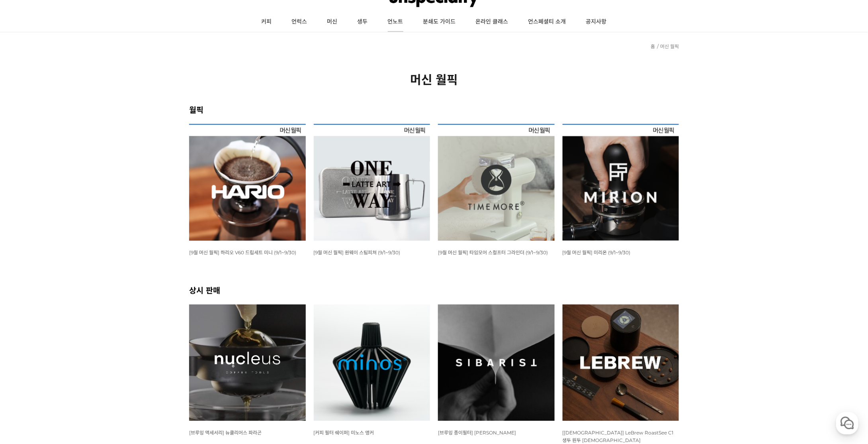  Describe the element at coordinates (597, 252) in the screenshot. I see `span: [9월 머신 월픽] 미리온 (9/1~9/30)` at that location.